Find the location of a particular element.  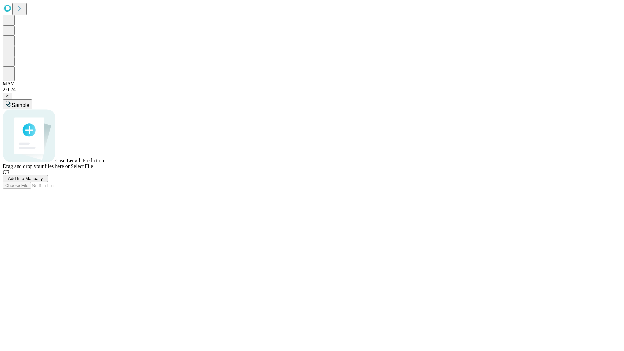

span: Drag and drop your files here or is located at coordinates (36, 166).